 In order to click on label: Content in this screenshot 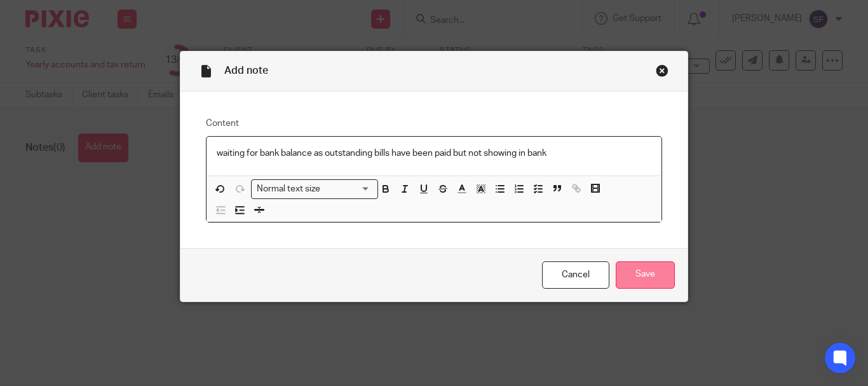, I will do `click(434, 123)`.